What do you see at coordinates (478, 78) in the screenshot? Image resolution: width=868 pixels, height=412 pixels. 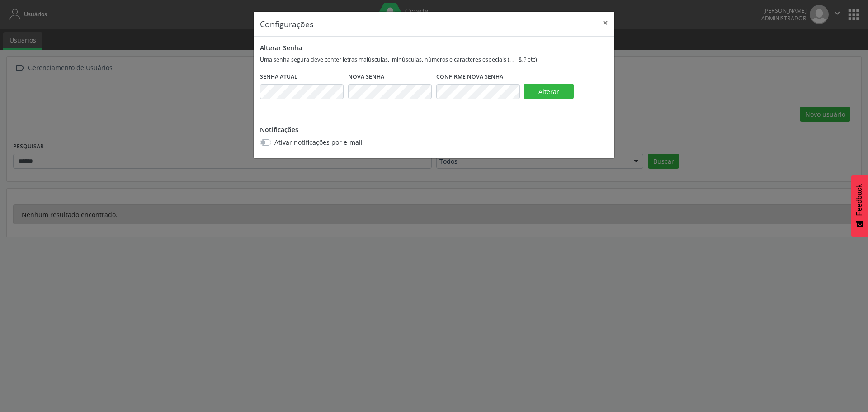 I see `legend: Confirme Nova Senha` at bounding box center [478, 78].